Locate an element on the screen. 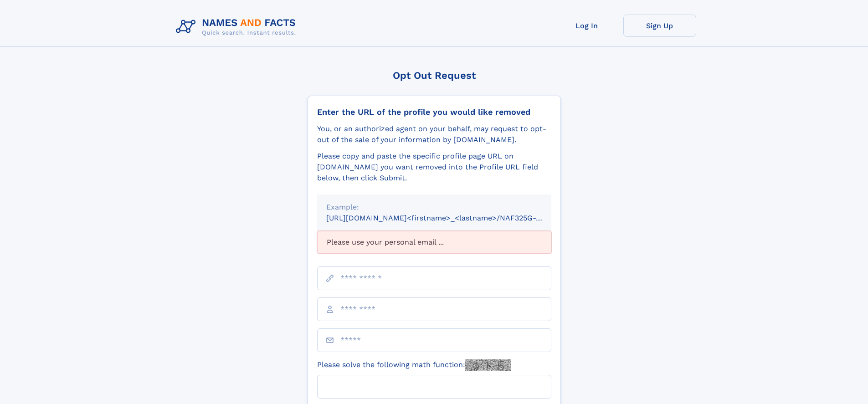  img: Logo Names and Facts is located at coordinates (238, 27).